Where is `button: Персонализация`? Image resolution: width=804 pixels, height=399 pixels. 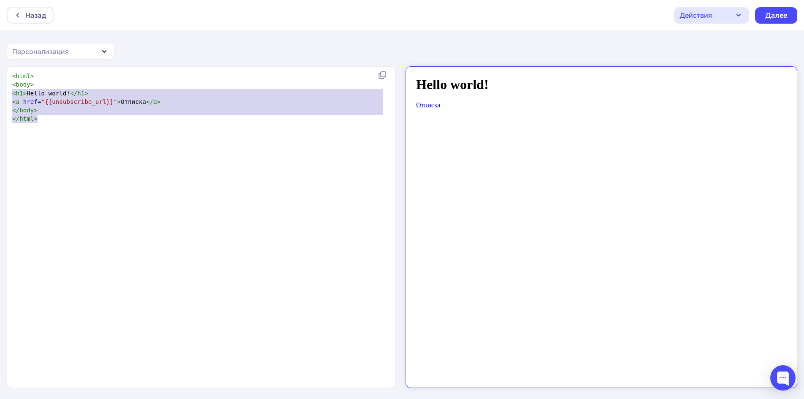
button: Персонализация is located at coordinates (61, 51).